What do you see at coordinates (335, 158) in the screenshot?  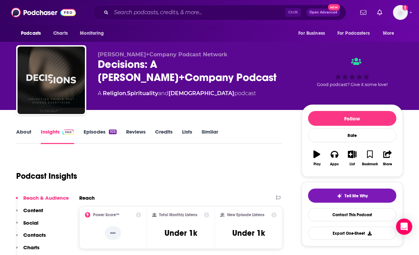 I see `button: Apps` at bounding box center [335, 158].